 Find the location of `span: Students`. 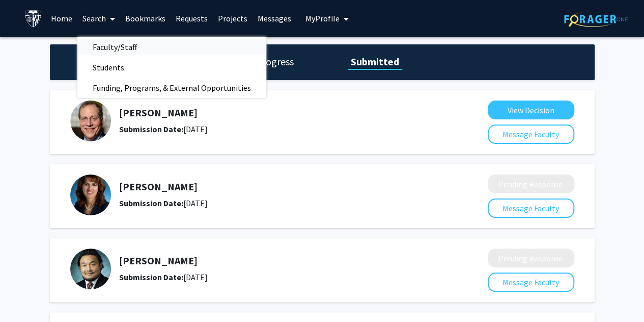

span: Students is located at coordinates (108, 67).